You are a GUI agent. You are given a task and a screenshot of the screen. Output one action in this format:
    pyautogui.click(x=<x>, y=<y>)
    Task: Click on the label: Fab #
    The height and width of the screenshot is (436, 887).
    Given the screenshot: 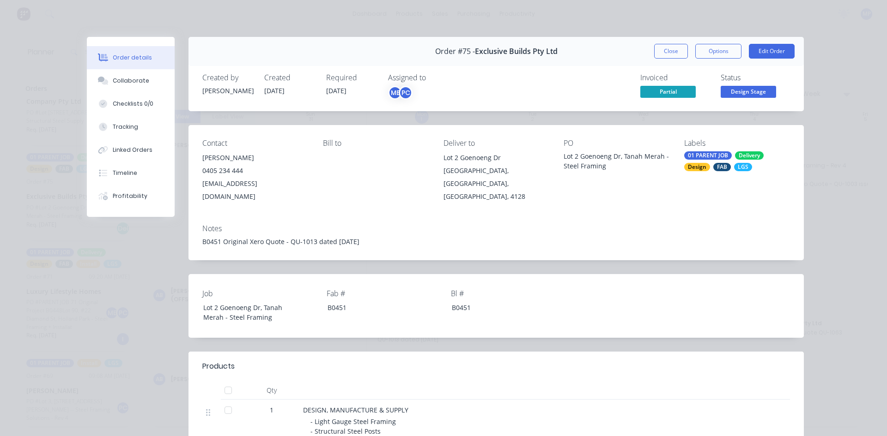 What is the action you would take?
    pyautogui.click(x=384, y=294)
    